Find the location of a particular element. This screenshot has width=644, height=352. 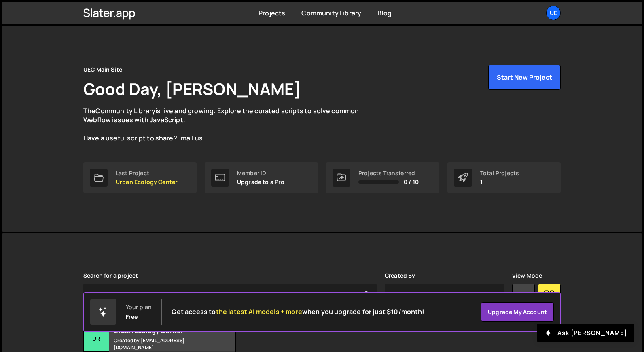

div: Member ID is located at coordinates (261, 173).